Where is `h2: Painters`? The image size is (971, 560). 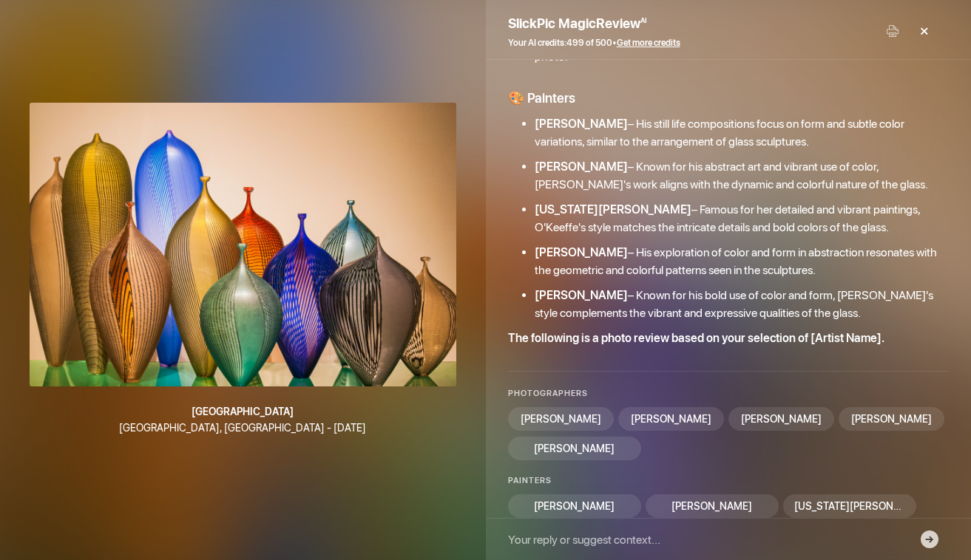 h2: Painters is located at coordinates (729, 481).